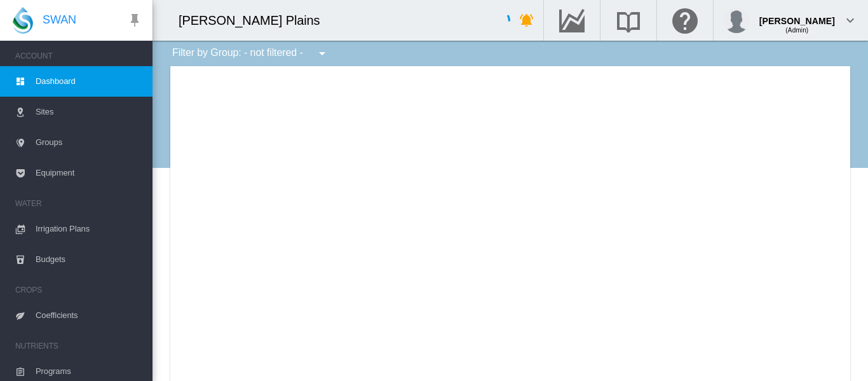 The height and width of the screenshot is (381, 868). What do you see at coordinates (736, 20) in the screenshot?
I see `img: profile.jpg` at bounding box center [736, 20].